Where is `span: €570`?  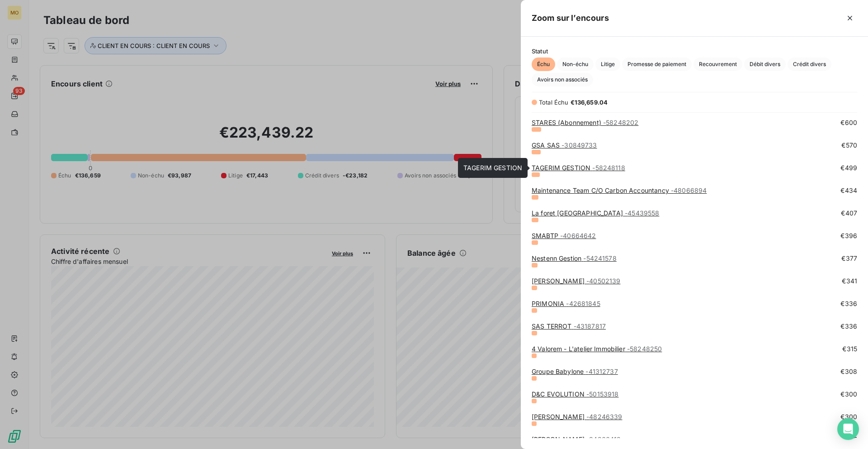
span: €570 is located at coordinates (849, 145).